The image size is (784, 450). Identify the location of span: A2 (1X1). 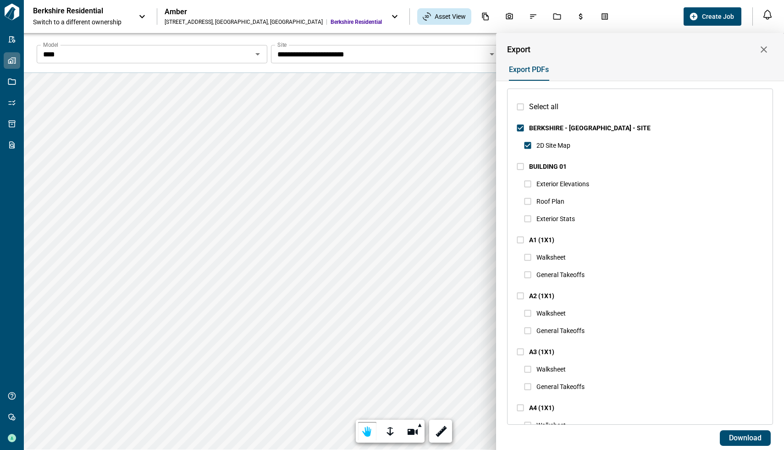
(541, 296).